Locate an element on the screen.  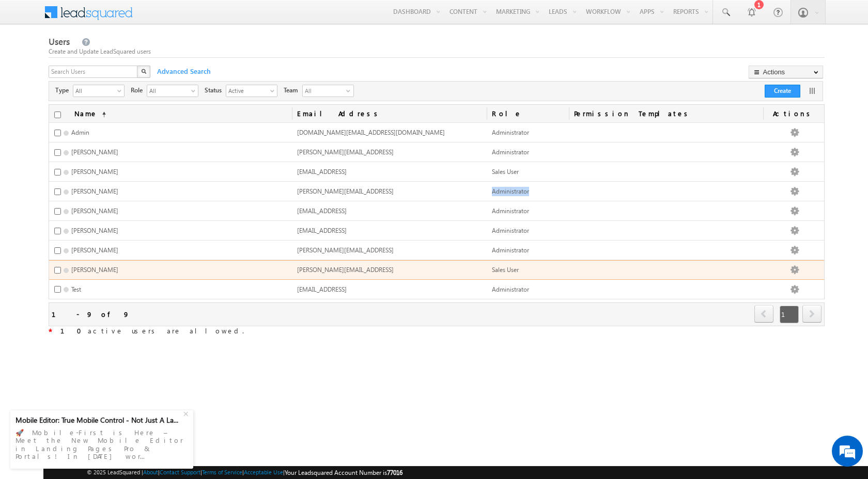
a: Name is located at coordinates (90, 113).